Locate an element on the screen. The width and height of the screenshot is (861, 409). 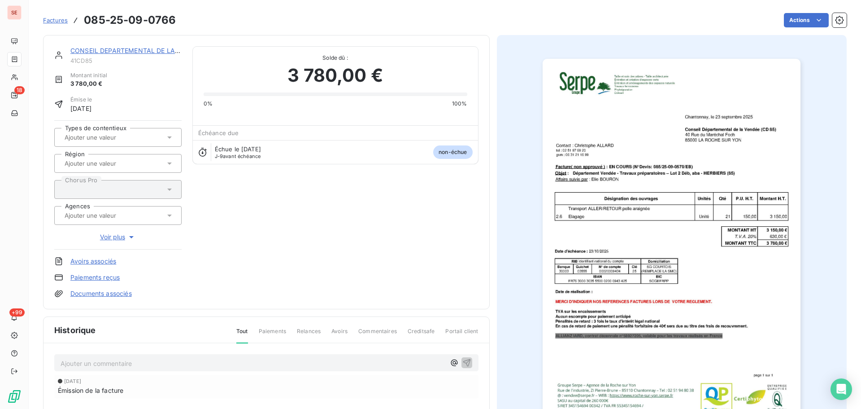
span: Commentaires is located at coordinates (378, 335).